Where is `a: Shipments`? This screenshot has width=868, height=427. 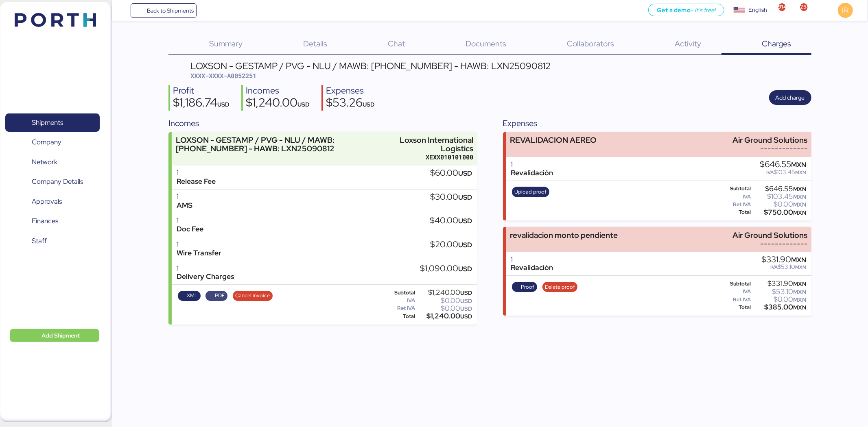 a: Shipments is located at coordinates (53, 123).